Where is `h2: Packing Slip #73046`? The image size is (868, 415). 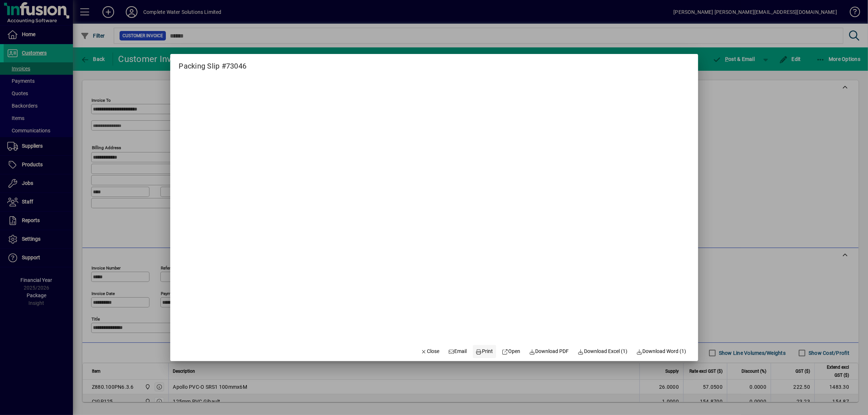 h2: Packing Slip #73046 is located at coordinates (213, 63).